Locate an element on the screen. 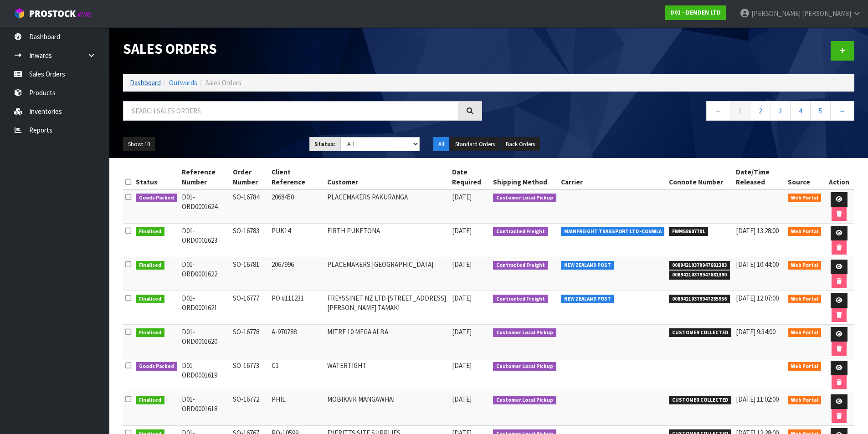 This screenshot has height=434, width=868. th: Source is located at coordinates (805, 178).